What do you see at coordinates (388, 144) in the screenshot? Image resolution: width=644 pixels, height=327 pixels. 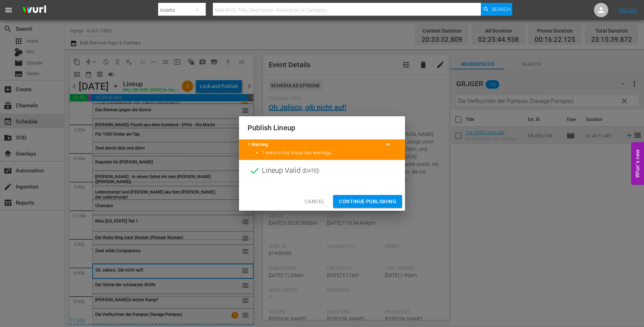 I see `span: keyboard_arrow_up` at bounding box center [388, 144].